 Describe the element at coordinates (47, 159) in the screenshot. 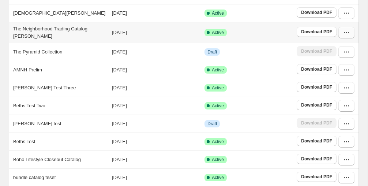

I see `p: Boho Lifestyle Closeout Catalog` at that location.